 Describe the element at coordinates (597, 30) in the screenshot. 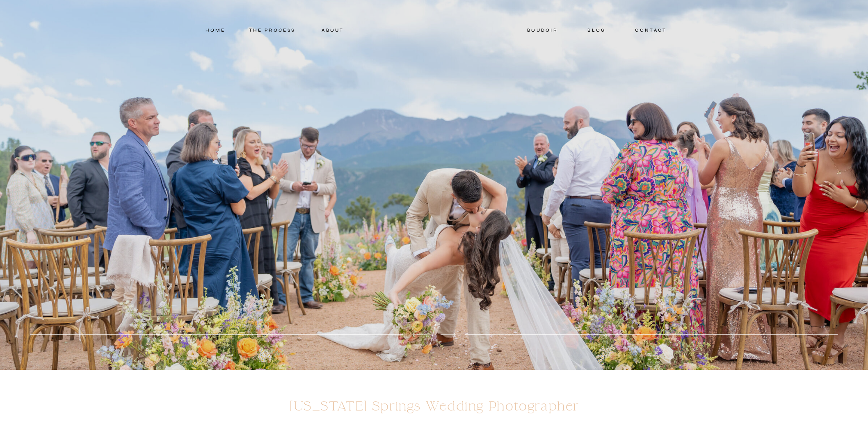

I see `a: blog` at that location.